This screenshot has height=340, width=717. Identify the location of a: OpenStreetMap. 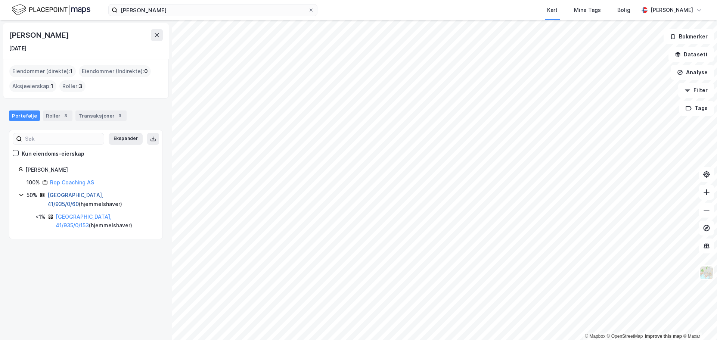
(625, 336).